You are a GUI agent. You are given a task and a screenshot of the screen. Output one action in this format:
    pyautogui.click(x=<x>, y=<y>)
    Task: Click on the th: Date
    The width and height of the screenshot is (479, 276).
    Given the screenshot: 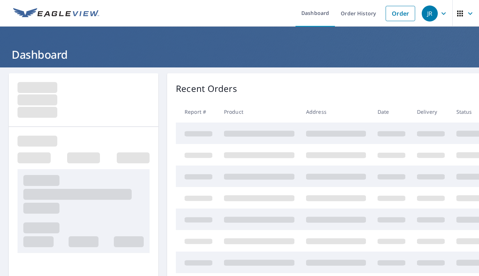 What is the action you would take?
    pyautogui.click(x=391, y=112)
    